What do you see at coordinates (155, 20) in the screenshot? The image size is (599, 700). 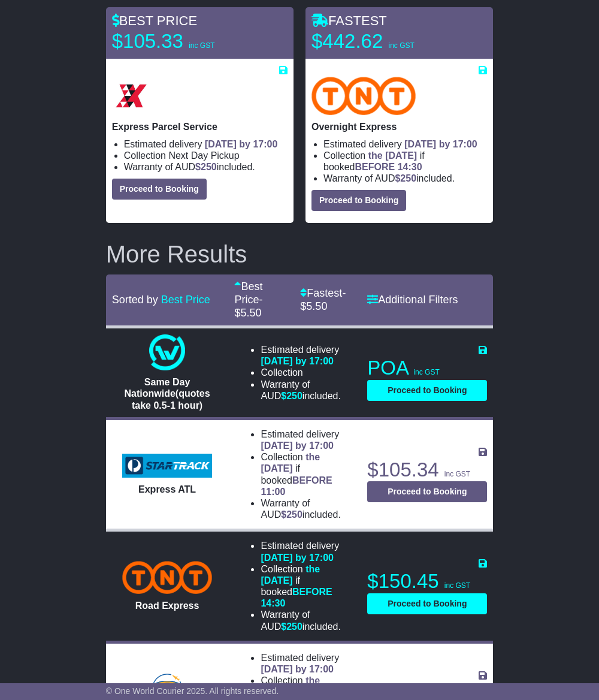 I see `span: BEST PRICE` at bounding box center [155, 20].